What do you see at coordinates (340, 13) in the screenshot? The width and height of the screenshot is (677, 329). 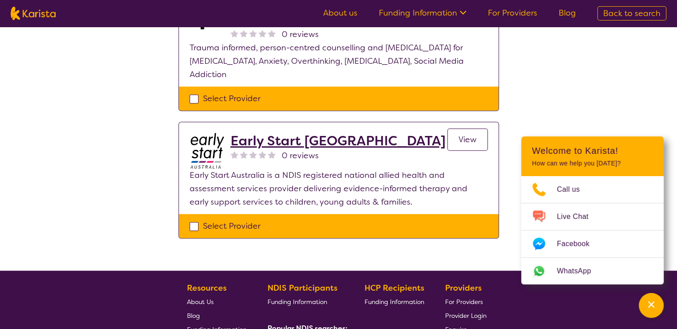 I see `a: About us` at bounding box center [340, 13].